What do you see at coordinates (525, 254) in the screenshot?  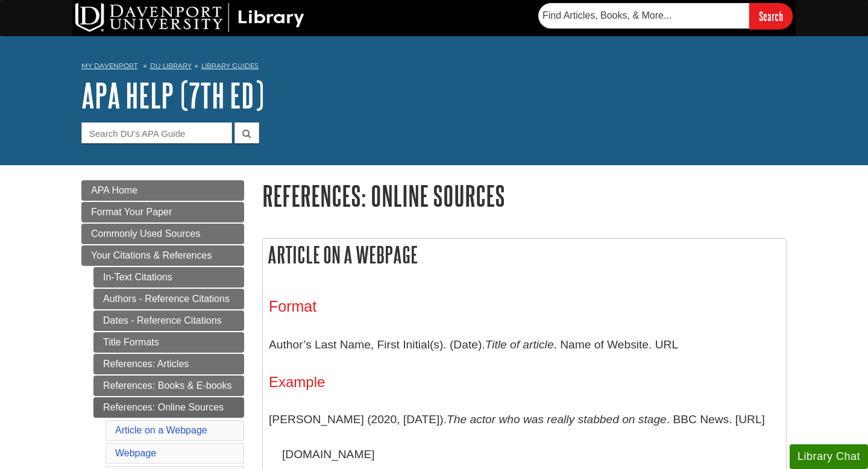 I see `h2: Article on a Webpage` at bounding box center [525, 254].